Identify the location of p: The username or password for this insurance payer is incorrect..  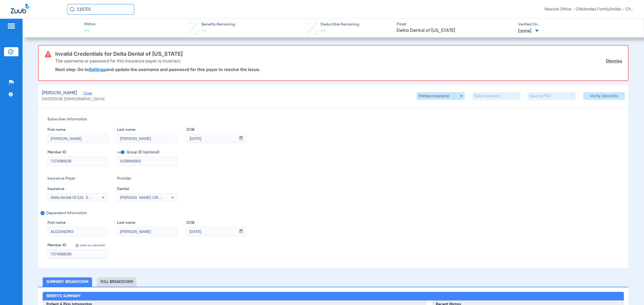
(118, 61).